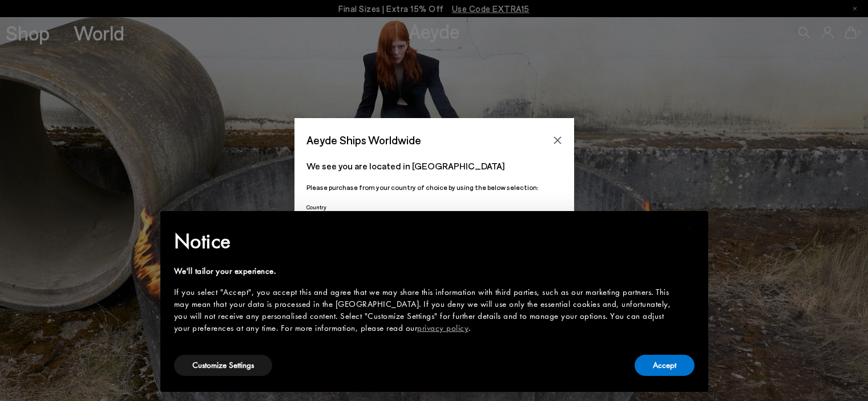 This screenshot has height=401, width=868. What do you see at coordinates (435, 187) in the screenshot?
I see `p: Please purchase from your country of choice by using the below selection:` at bounding box center [435, 187].